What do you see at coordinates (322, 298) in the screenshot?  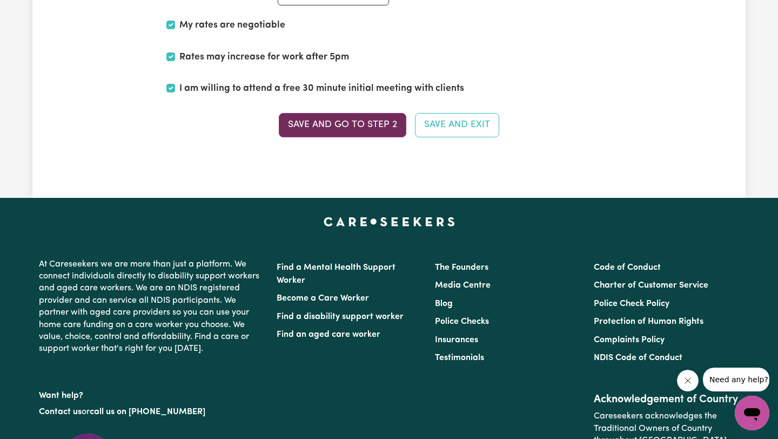 I see `a: Become a Care Worker` at bounding box center [322, 298].